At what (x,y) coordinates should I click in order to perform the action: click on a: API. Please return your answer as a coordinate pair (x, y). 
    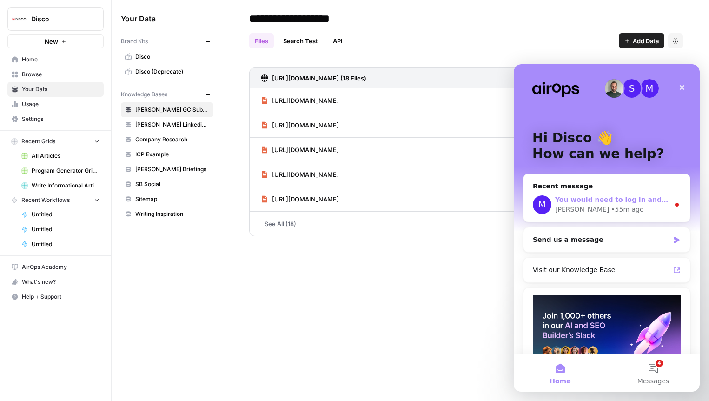
    Looking at the image, I should click on (337, 41).